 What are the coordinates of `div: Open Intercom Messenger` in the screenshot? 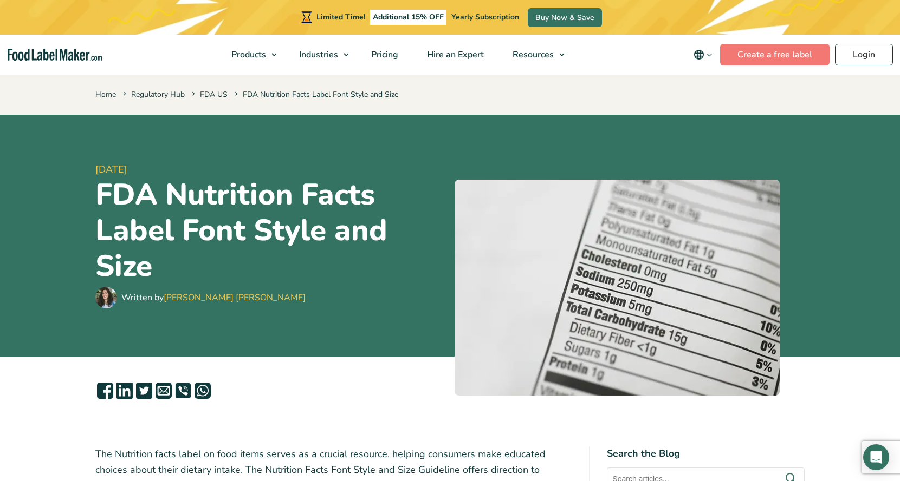 It's located at (876, 458).